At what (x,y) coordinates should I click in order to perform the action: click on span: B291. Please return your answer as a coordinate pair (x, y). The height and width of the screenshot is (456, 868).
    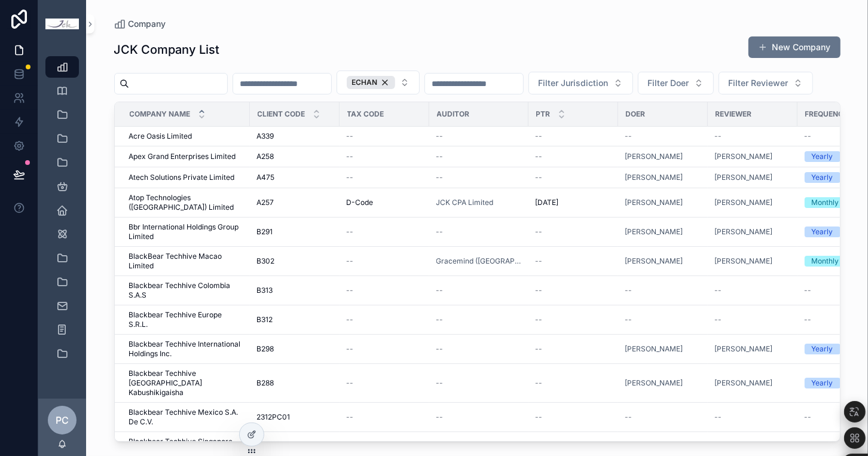
    Looking at the image, I should click on (265, 232).